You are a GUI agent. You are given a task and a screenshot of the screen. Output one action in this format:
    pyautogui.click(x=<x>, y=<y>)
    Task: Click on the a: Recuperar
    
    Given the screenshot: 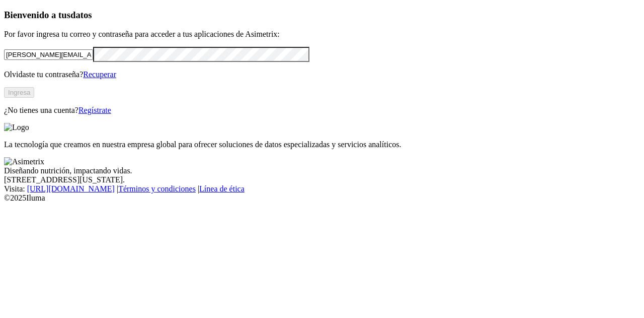 What is the action you would take?
    pyautogui.click(x=100, y=74)
    